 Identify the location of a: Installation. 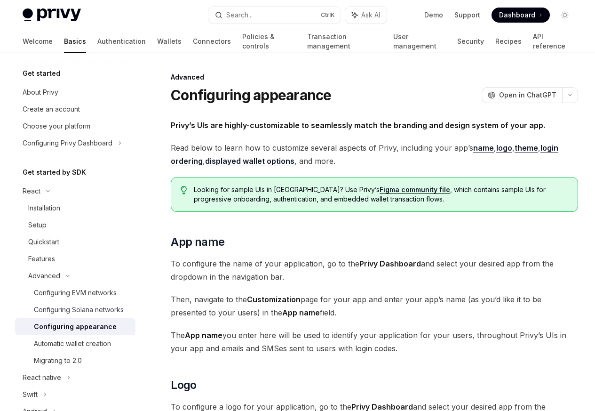
(75, 208).